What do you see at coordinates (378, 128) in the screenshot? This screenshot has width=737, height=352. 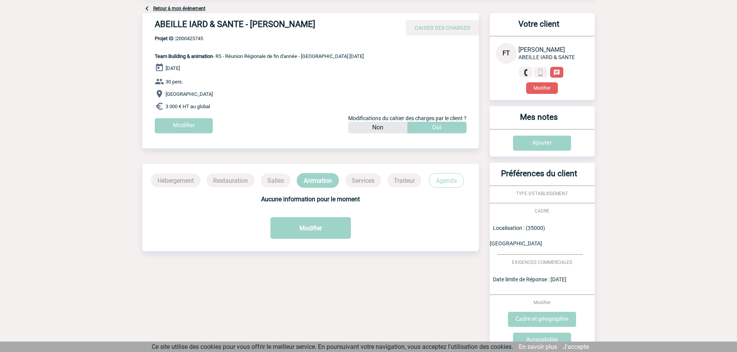 I see `p: Non` at bounding box center [378, 128].